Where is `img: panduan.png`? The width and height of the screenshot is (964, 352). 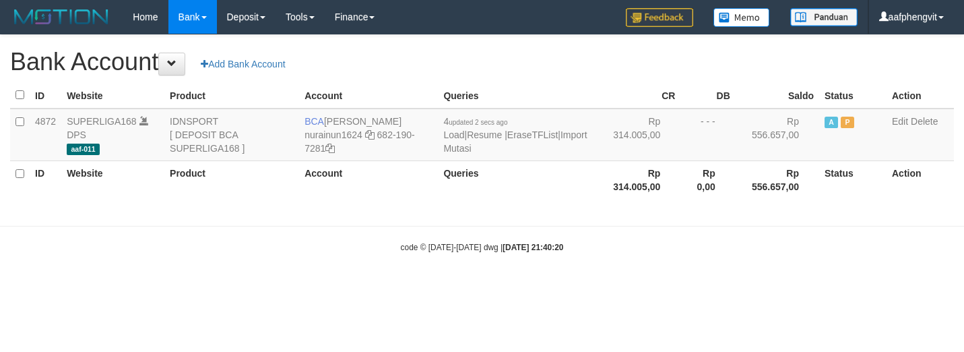
img: panduan.png is located at coordinates (824, 17).